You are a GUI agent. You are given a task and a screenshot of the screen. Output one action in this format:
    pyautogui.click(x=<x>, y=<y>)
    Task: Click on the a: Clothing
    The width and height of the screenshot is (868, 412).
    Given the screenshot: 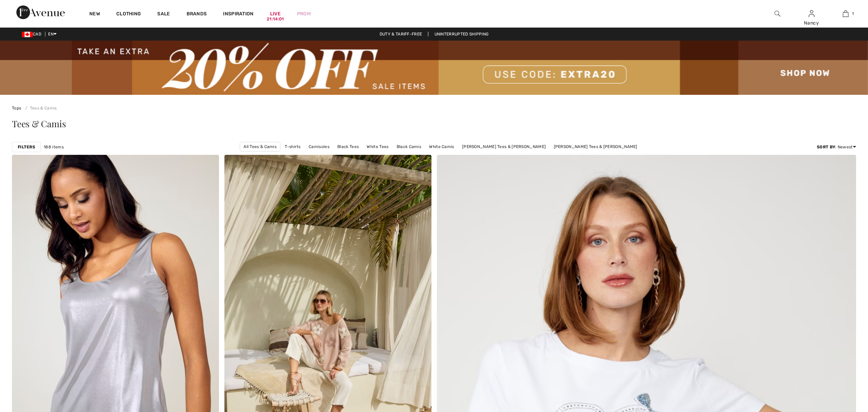 What is the action you would take?
    pyautogui.click(x=129, y=14)
    